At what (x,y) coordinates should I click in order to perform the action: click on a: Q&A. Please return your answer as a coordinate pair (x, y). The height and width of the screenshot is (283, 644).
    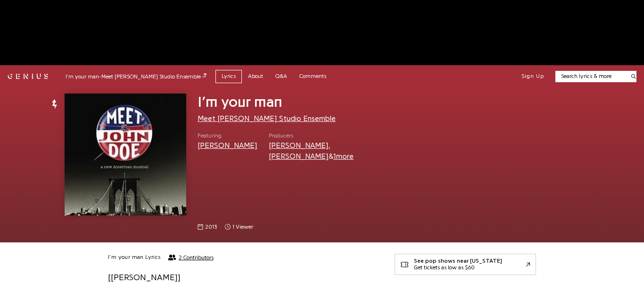
    Looking at the image, I should click on (281, 76).